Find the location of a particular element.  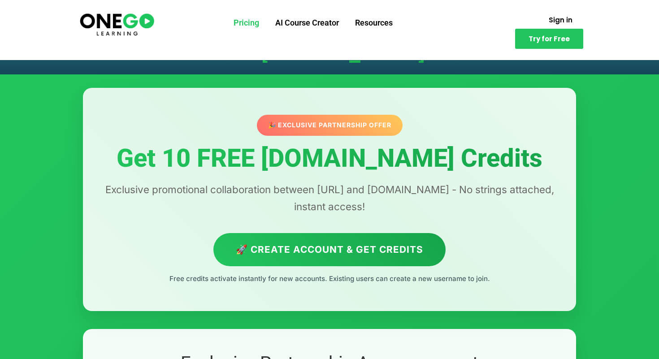

span: Sign in is located at coordinates (560, 20).